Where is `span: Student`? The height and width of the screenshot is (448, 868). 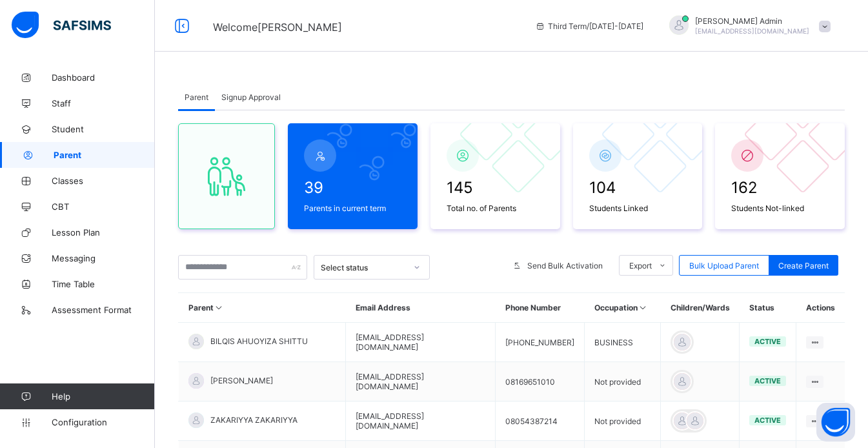 span: Student is located at coordinates (104, 129).